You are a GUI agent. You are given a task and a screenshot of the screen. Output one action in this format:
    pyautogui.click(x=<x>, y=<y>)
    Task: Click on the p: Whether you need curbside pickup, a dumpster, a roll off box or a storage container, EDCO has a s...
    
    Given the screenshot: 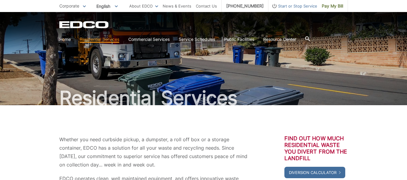 What is the action you would take?
    pyautogui.click(x=154, y=152)
    